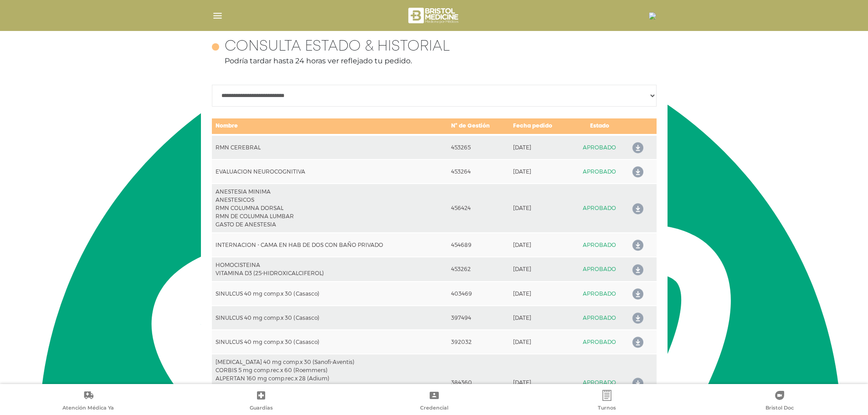 This screenshot has height=415, width=868. Describe the element at coordinates (434, 409) in the screenshot. I see `span: Credencial` at that location.